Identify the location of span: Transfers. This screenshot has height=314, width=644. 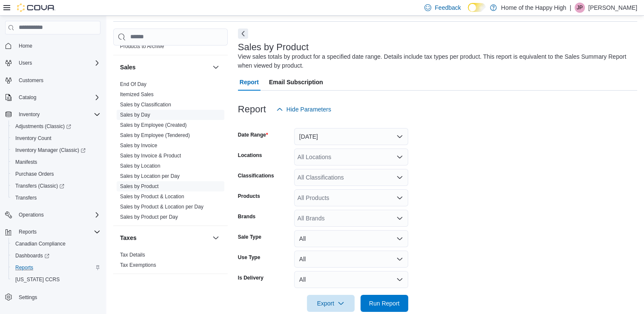
(26, 198).